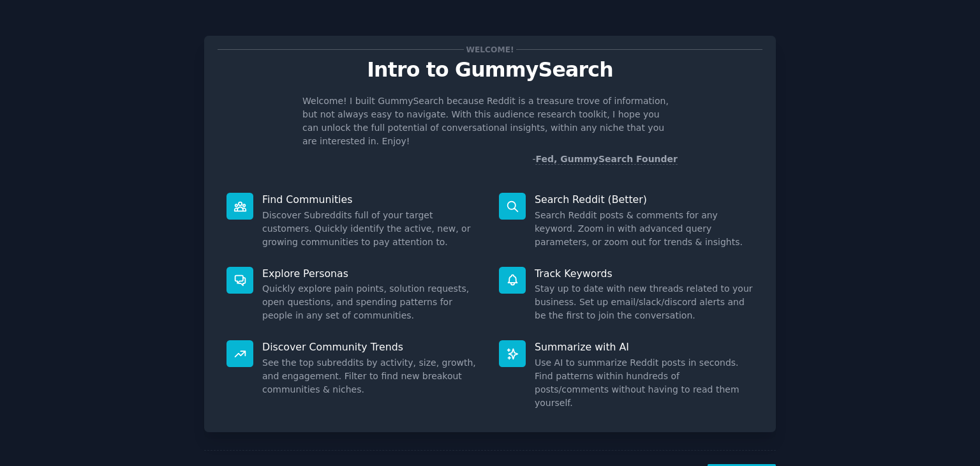  I want to click on p: Intro to GummySearch, so click(490, 70).